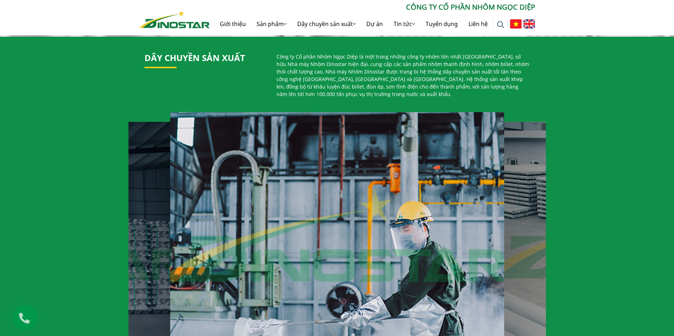 This screenshot has width=674, height=336. Describe the element at coordinates (375, 24) in the screenshot. I see `a: Dự án` at that location.